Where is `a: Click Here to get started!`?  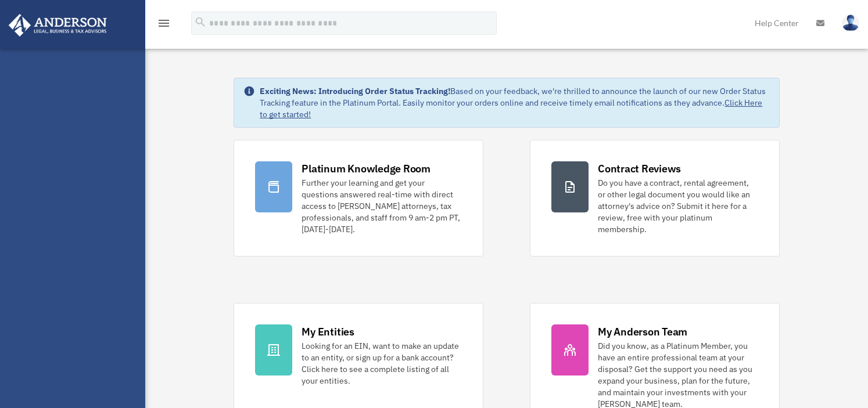 a: Click Here to get started! is located at coordinates (511, 108).